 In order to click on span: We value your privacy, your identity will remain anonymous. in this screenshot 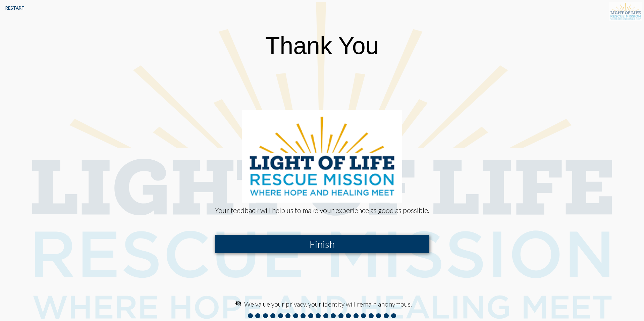, I will do `click(328, 304)`.